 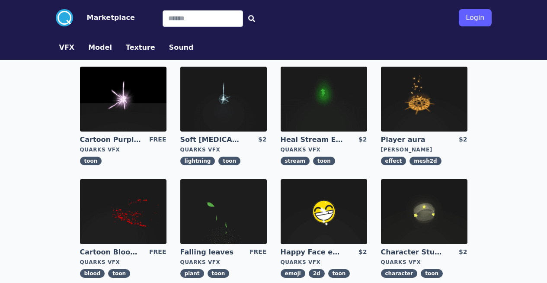 I want to click on a: Marketplace, so click(x=104, y=18).